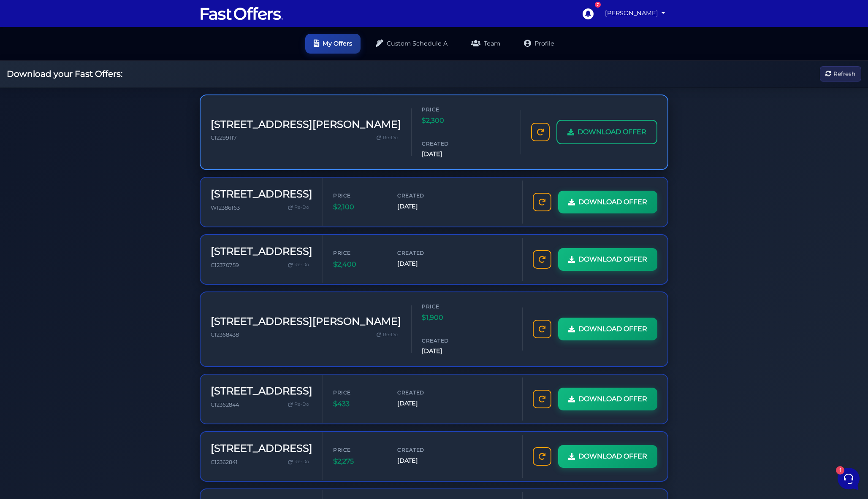 This screenshot has width=868, height=499. I want to click on a: 7, so click(588, 13).